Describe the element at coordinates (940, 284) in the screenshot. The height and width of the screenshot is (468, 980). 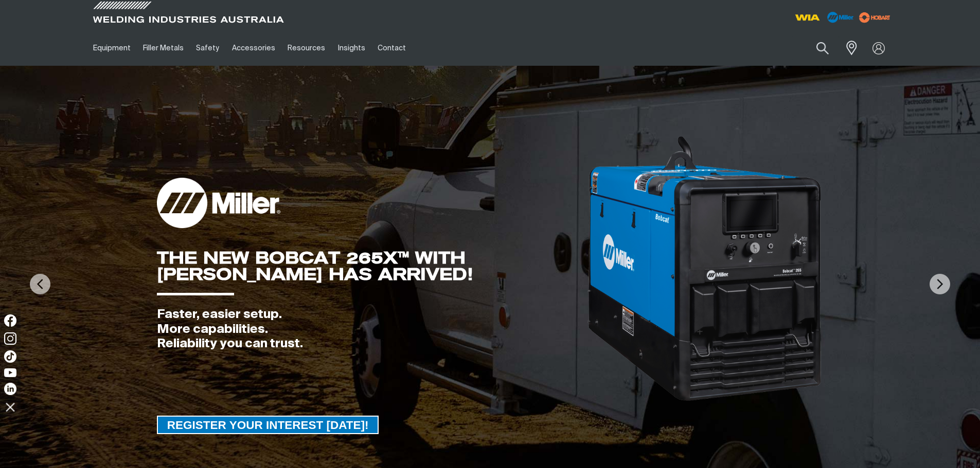
I see `img: NextArrow` at that location.